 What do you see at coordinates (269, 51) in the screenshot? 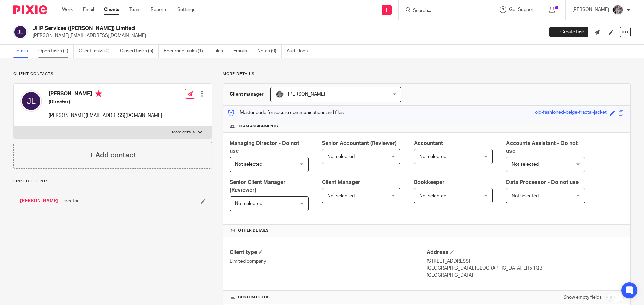
I see `a: Notes (0)` at bounding box center [269, 51].